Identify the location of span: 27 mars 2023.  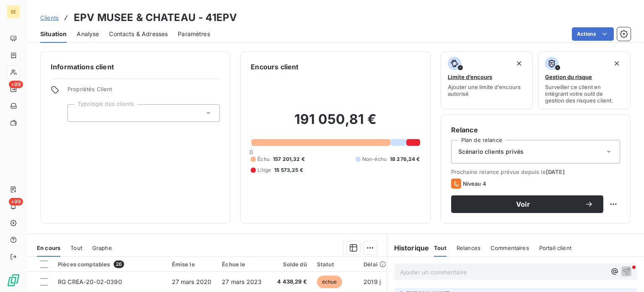
(242, 281).